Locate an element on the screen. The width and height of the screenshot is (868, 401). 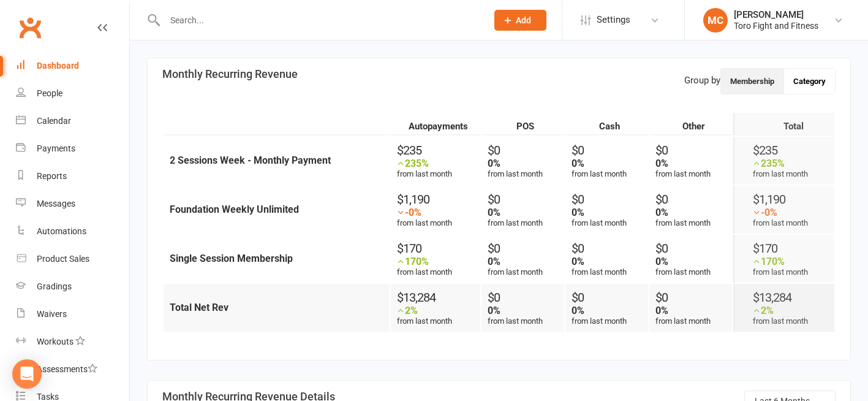
a: Waivers is located at coordinates (72, 314).